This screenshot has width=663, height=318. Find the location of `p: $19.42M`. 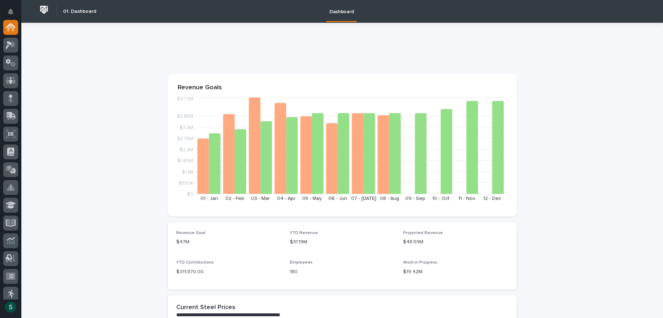

p: $19.42M is located at coordinates (456, 272).